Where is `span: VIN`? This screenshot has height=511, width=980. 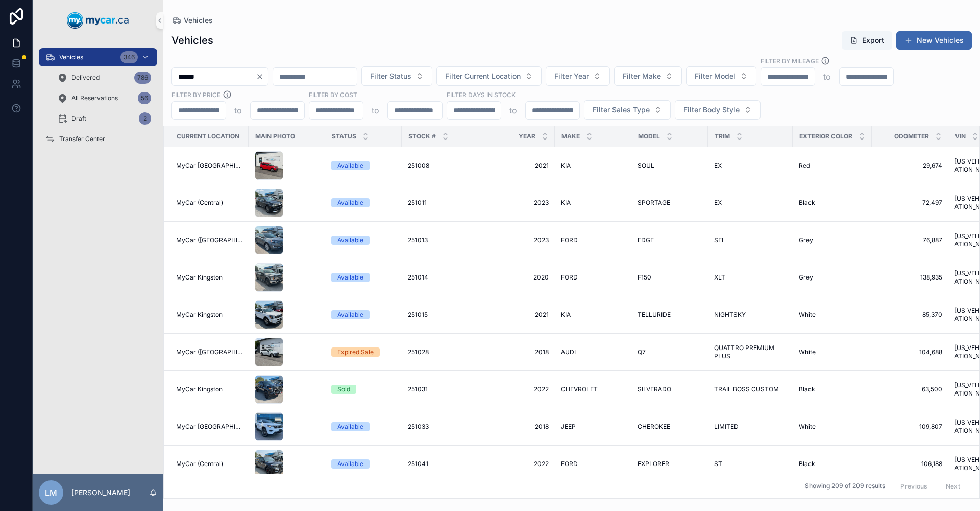 span: VIN is located at coordinates (959, 136).